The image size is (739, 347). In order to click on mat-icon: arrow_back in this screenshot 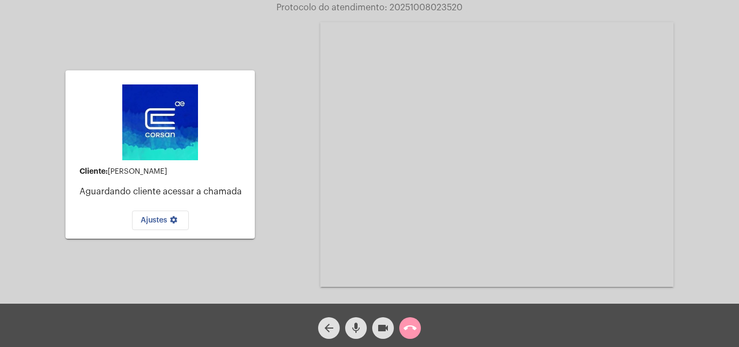, I will do `click(329, 328)`.